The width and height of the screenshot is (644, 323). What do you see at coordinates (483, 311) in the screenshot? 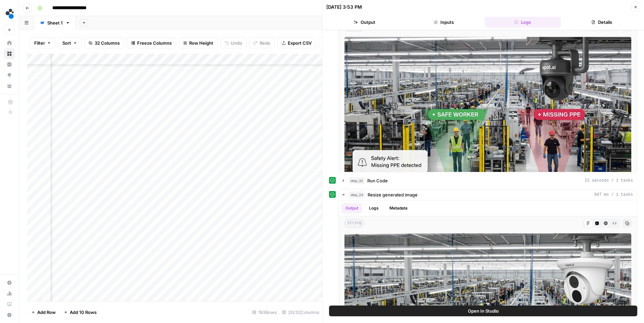
I see `span: Open In Studio` at bounding box center [483, 311].